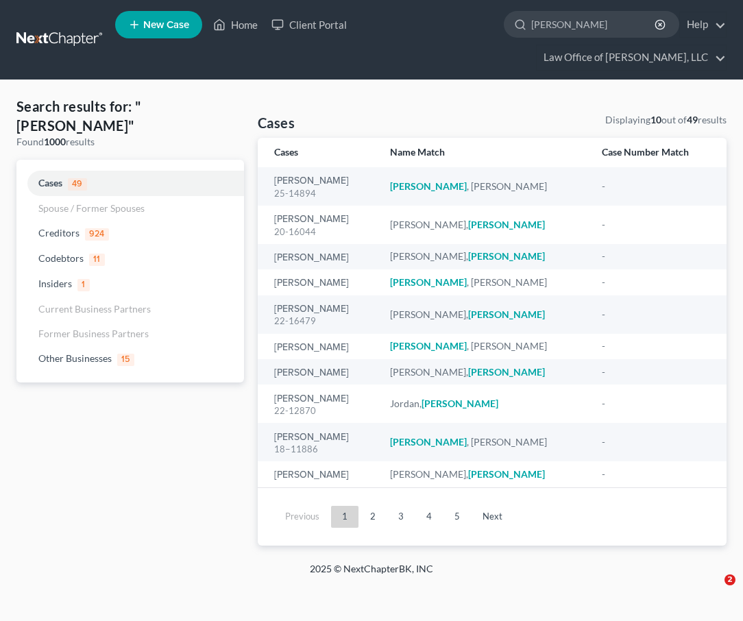 The width and height of the screenshot is (743, 621). Describe the element at coordinates (703, 25) in the screenshot. I see `a: Help` at that location.